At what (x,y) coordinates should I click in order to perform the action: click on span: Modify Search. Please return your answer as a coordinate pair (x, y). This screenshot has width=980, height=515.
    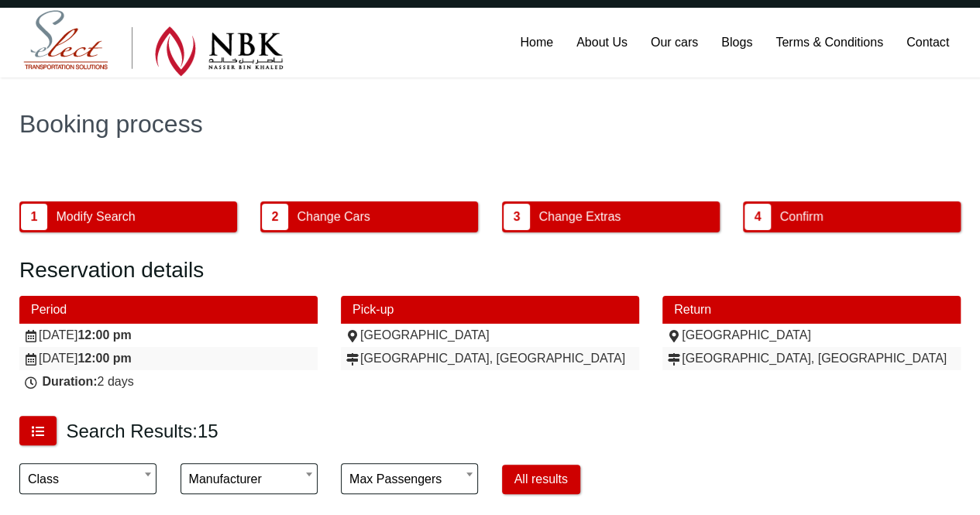
    Looking at the image, I should click on (95, 217).